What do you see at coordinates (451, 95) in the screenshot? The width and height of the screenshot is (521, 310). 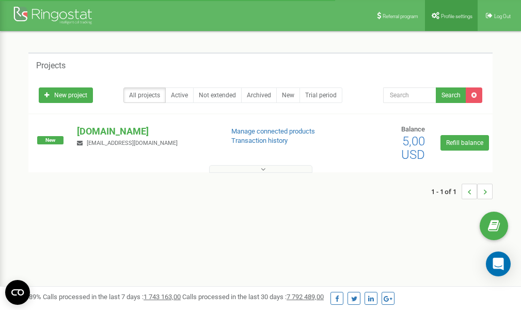 I see `button: Search` at bounding box center [451, 95].